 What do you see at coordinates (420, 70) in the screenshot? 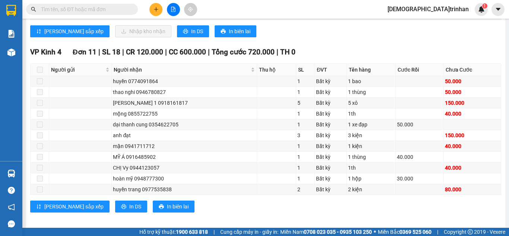
I see `th: Cước Rồi` at bounding box center [420, 70].